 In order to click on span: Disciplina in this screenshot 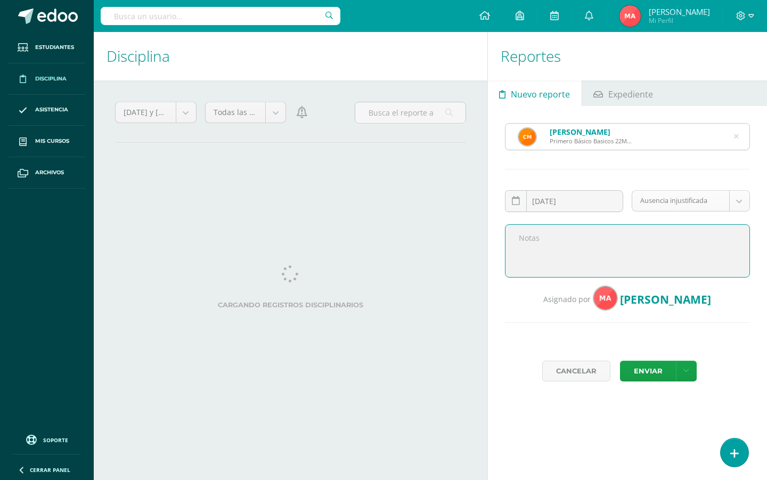, I will do `click(51, 79)`.